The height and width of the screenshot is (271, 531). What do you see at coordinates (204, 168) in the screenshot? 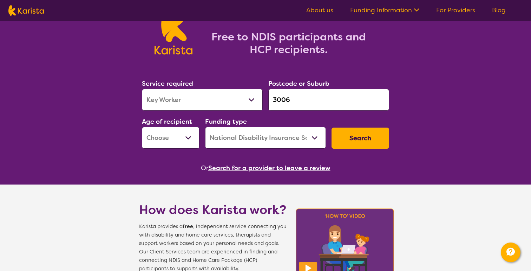
I see `span: Or` at bounding box center [204, 168].